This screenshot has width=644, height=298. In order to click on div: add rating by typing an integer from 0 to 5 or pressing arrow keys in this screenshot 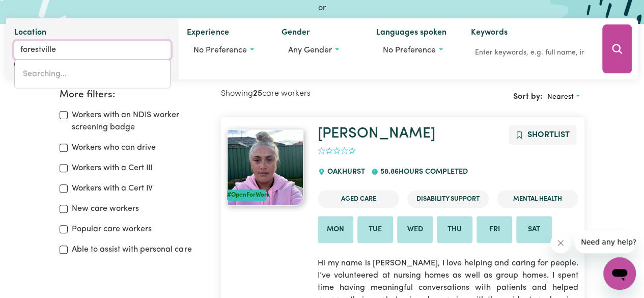, I will do `click(336, 151)`.